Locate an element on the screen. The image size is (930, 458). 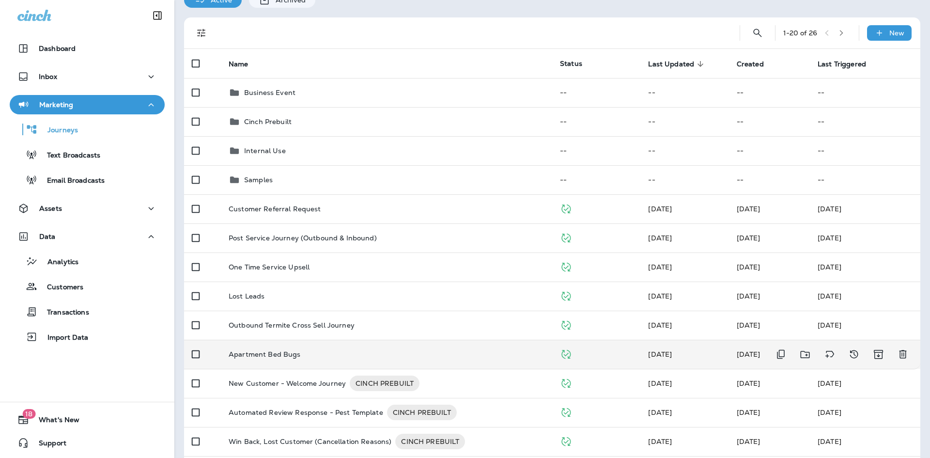
p: Post Service Journey (Outbound & Inbound) is located at coordinates (303, 238).